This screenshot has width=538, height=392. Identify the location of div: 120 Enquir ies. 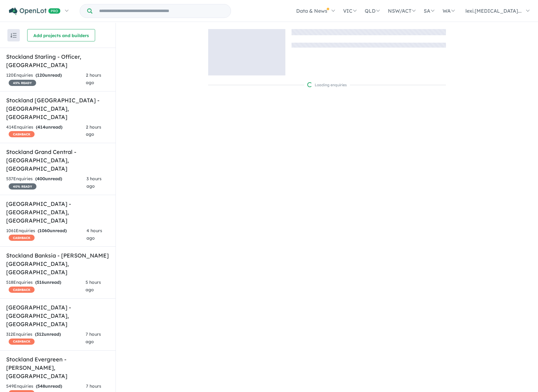
(46, 79).